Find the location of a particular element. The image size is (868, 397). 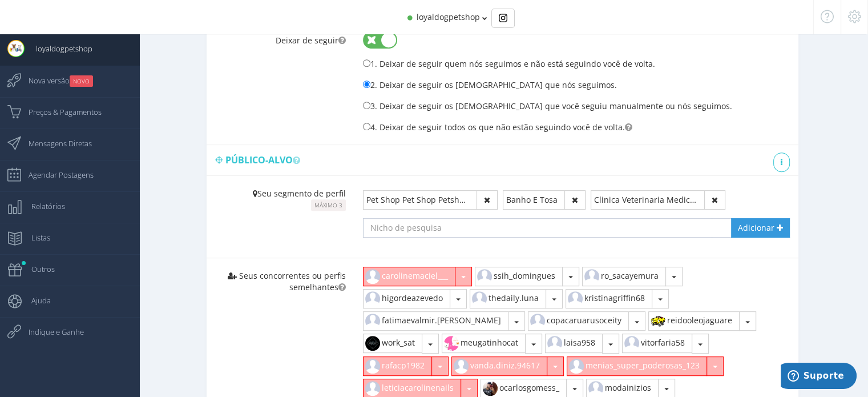

button: higordeazevedo is located at coordinates (406, 299).